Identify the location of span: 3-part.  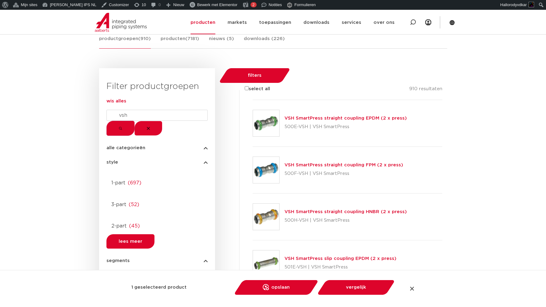
(119, 205).